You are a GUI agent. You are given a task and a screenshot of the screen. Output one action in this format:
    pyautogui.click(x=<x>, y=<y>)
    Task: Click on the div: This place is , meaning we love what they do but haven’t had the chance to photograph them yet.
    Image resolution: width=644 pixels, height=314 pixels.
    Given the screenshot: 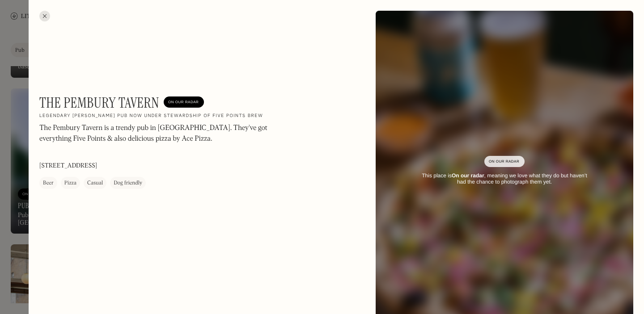 What is the action you would take?
    pyautogui.click(x=504, y=179)
    